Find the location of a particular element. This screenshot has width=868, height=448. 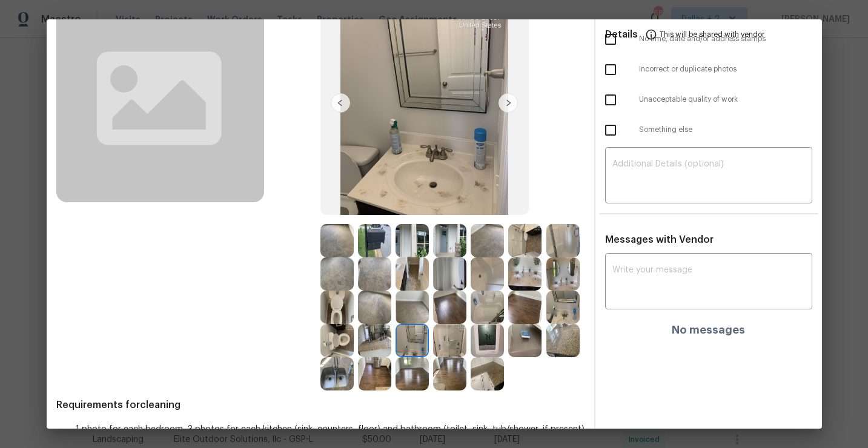

span: This will be shared with vendor is located at coordinates (711, 34).